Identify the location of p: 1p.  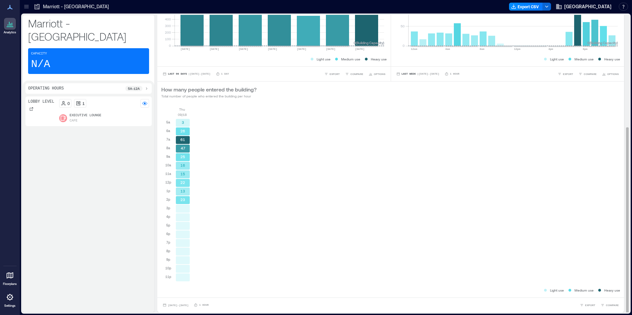
(168, 191).